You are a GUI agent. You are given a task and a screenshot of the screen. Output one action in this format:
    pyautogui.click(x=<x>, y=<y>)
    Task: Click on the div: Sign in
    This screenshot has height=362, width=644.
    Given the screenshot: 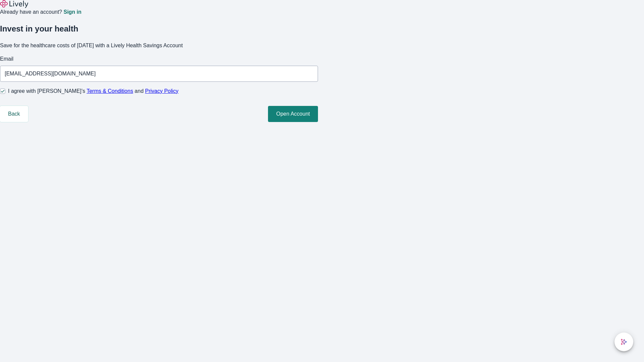 What is the action you would take?
    pyautogui.click(x=72, y=12)
    